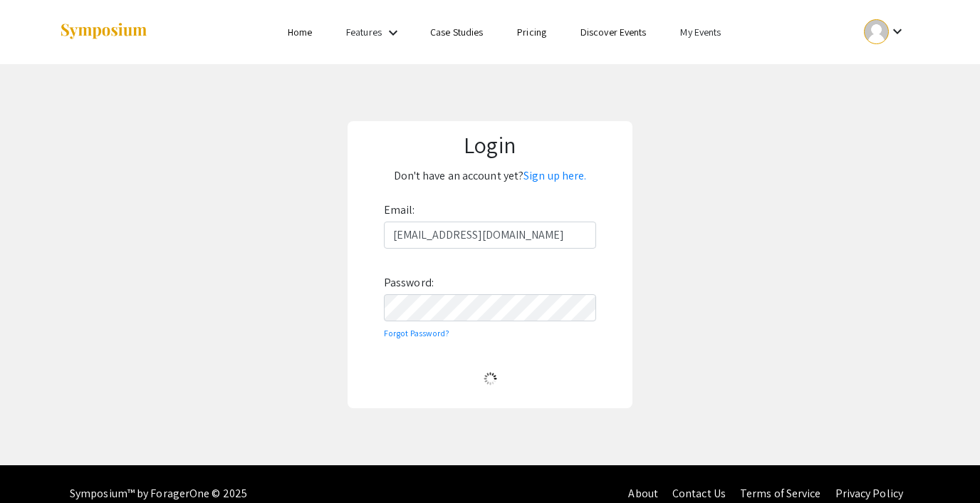 The width and height of the screenshot is (980, 503). What do you see at coordinates (700, 32) in the screenshot?
I see `a: My Events` at bounding box center [700, 32].